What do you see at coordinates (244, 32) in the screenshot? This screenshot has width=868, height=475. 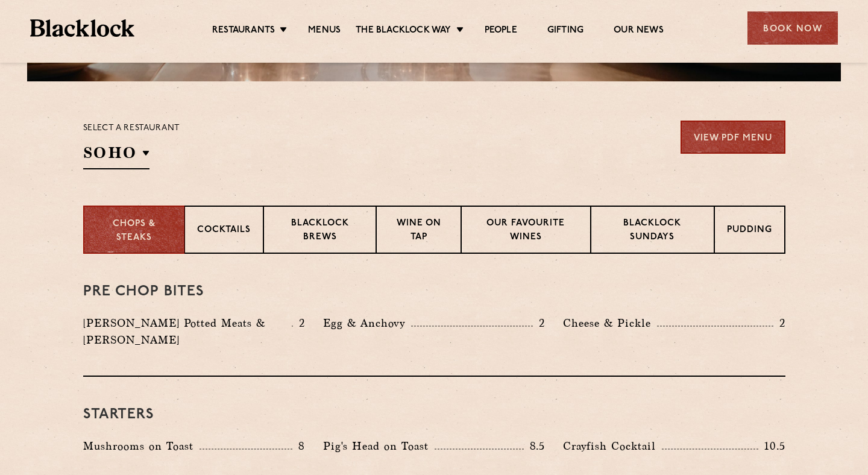 I see `a: Restaurants` at bounding box center [244, 32].